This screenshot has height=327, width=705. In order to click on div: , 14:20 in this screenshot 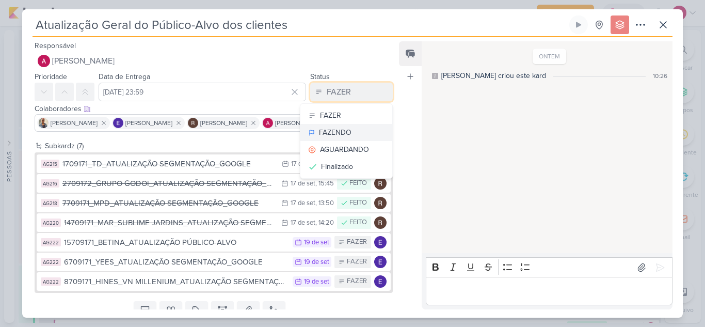, I will do `click(325, 222)`.